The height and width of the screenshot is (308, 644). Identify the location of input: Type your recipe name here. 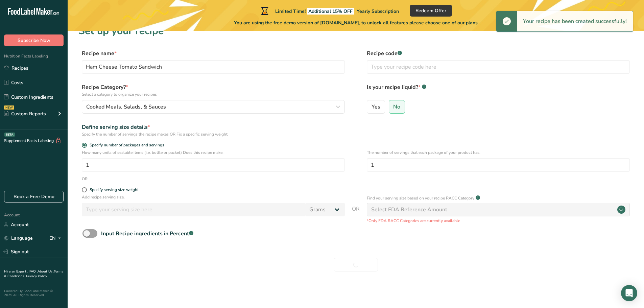
(213, 67).